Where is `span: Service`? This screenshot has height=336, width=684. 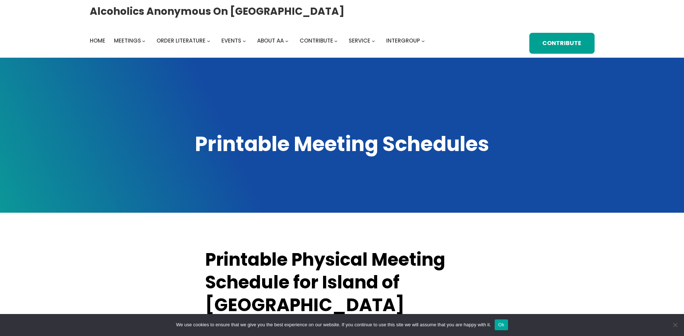 span: Service is located at coordinates (360, 40).